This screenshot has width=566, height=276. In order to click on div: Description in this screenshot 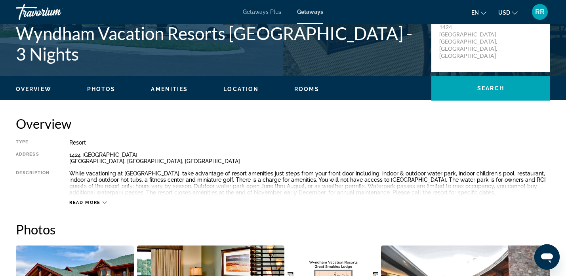, I will do `click(32, 183)`.